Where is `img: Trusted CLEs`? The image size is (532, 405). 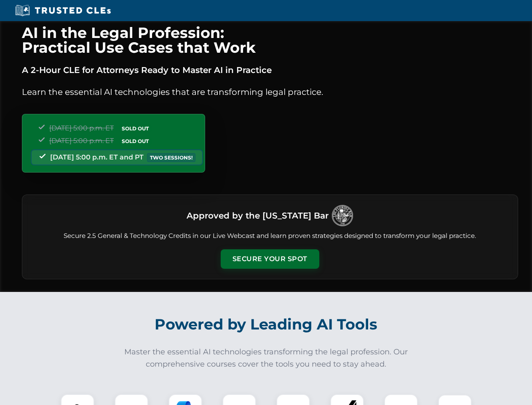
img: Trusted CLEs is located at coordinates (63, 11).